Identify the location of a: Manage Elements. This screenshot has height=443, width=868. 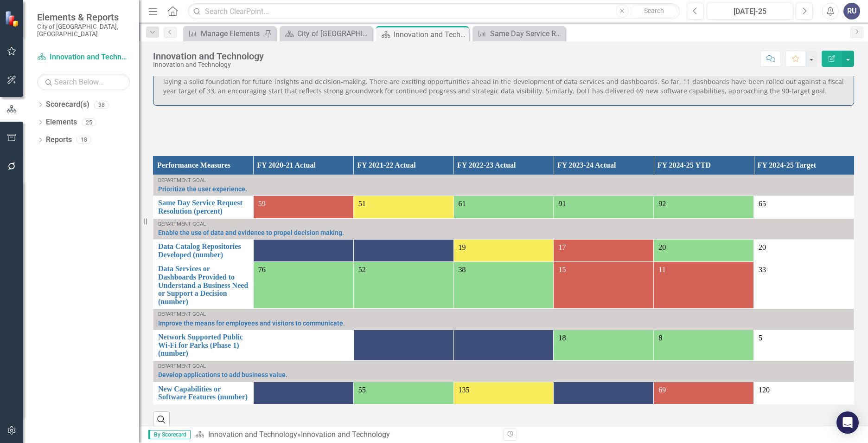
(223, 34).